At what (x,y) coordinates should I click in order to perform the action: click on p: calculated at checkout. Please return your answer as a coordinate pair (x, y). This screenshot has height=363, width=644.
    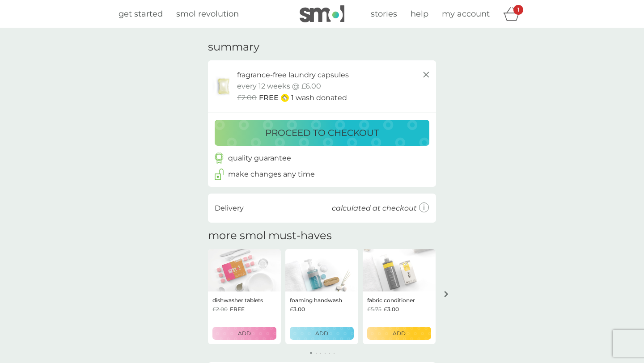
    Looking at the image, I should click on (375, 208).